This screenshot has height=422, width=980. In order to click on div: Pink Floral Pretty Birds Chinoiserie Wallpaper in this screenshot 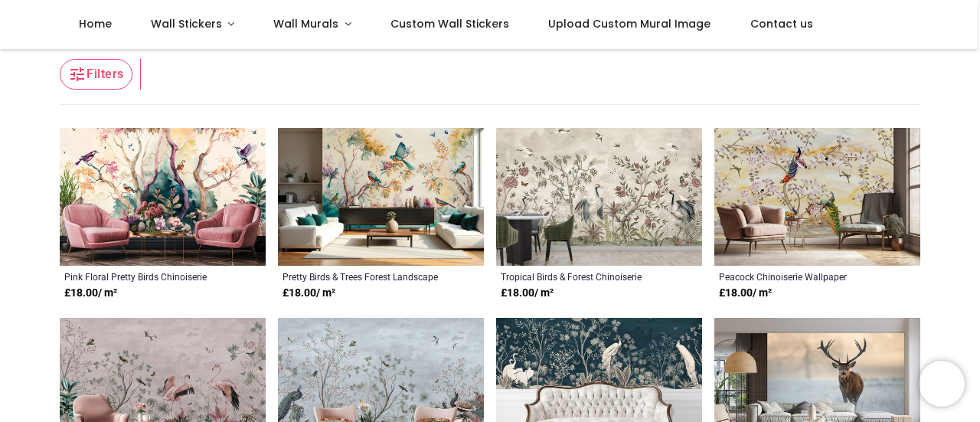, I will do `click(143, 277)`.